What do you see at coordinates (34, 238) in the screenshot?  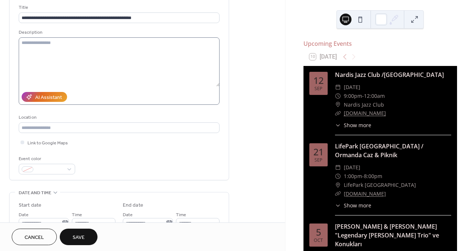 I see `span: Cancel` at bounding box center [34, 238].